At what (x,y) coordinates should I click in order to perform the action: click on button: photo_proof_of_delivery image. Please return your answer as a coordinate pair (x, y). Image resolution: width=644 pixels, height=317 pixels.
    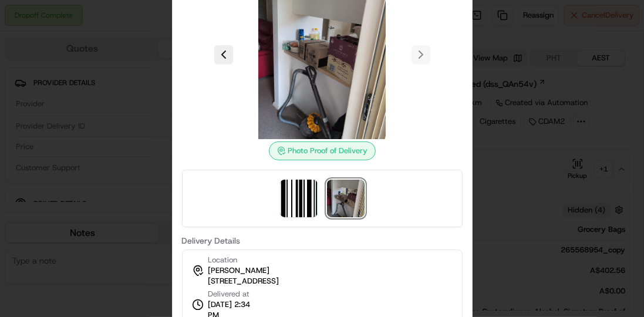
    Looking at the image, I should click on (346, 198).